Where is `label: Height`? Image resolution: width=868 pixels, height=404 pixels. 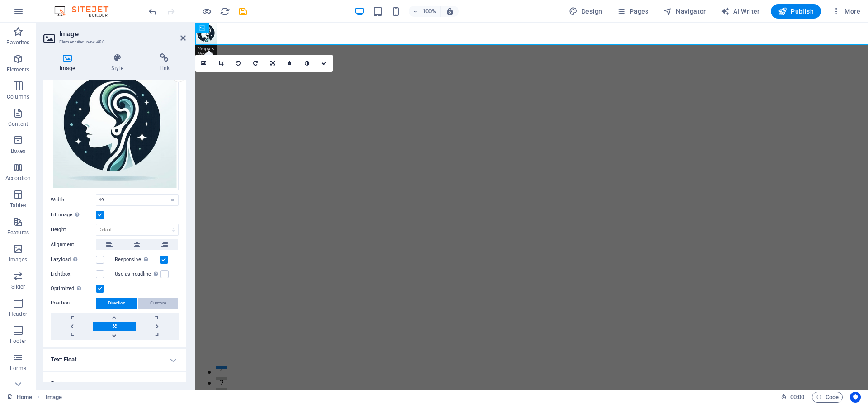
label: Height is located at coordinates (73, 229).